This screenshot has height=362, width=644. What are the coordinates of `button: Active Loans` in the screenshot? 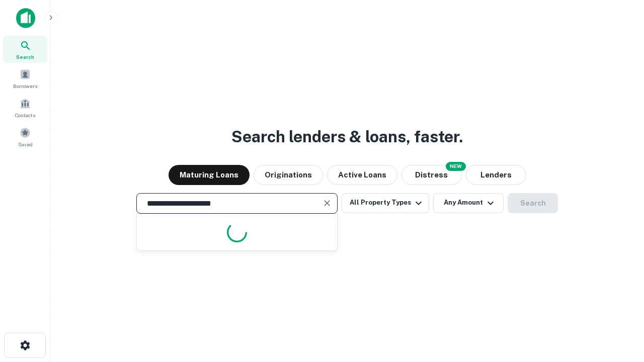 It's located at (362, 175).